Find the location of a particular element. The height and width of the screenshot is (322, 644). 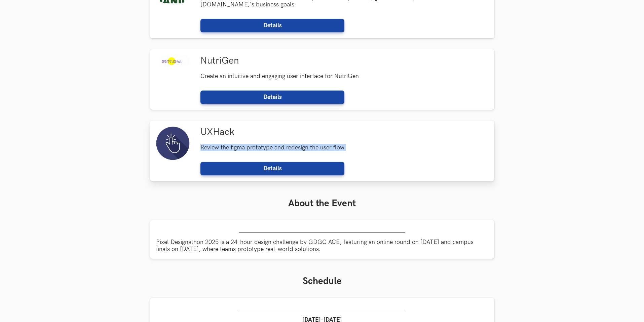

h3: About the Event is located at coordinates (322, 203).